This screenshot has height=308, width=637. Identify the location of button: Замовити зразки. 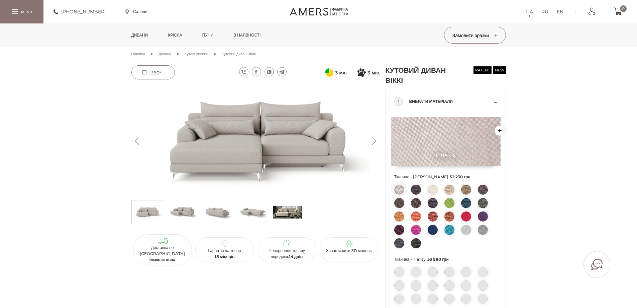
(475, 35).